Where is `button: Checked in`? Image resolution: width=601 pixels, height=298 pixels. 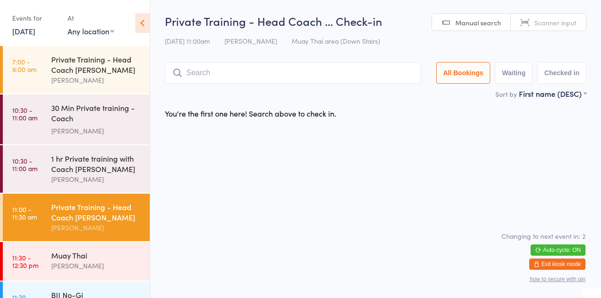
button: Checked in is located at coordinates (562, 73).